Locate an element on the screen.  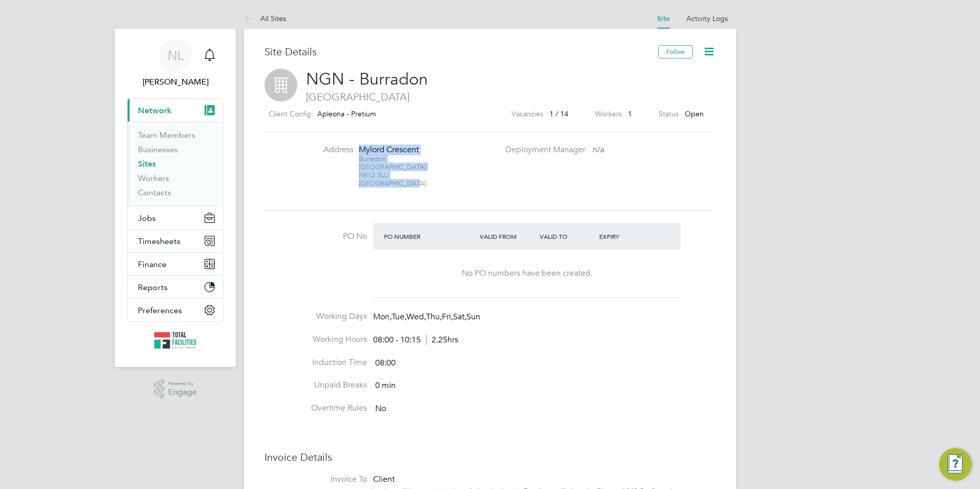
label: Address is located at coordinates (325, 150).